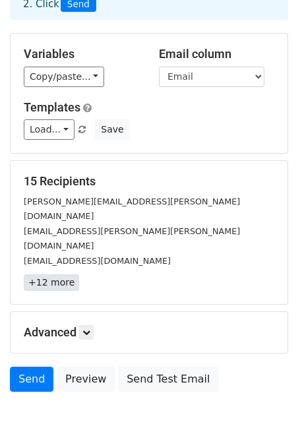 Image resolution: width=298 pixels, height=432 pixels. What do you see at coordinates (265, 401) in the screenshot?
I see `div: Chat Widget` at bounding box center [265, 401].